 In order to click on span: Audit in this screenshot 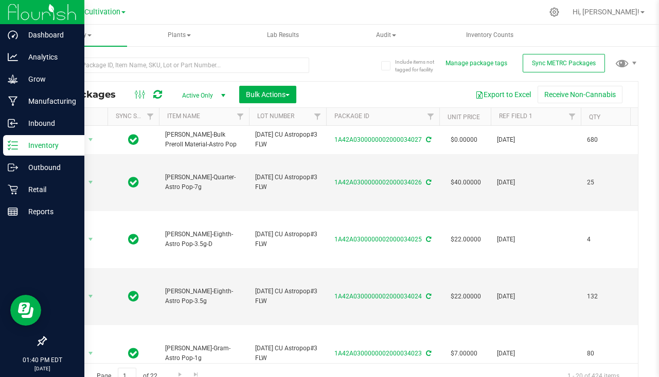, I will do `click(386, 35)`.